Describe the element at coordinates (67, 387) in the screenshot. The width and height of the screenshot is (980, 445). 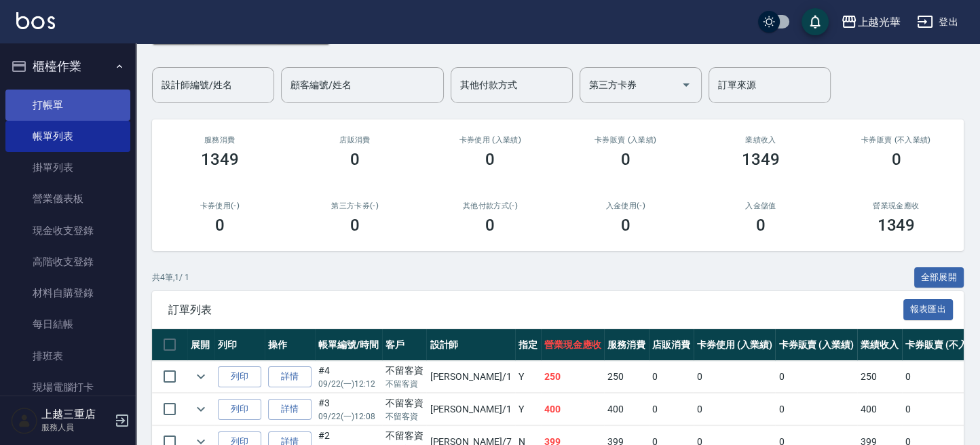
I see `a: 現場電腦打卡` at that location.